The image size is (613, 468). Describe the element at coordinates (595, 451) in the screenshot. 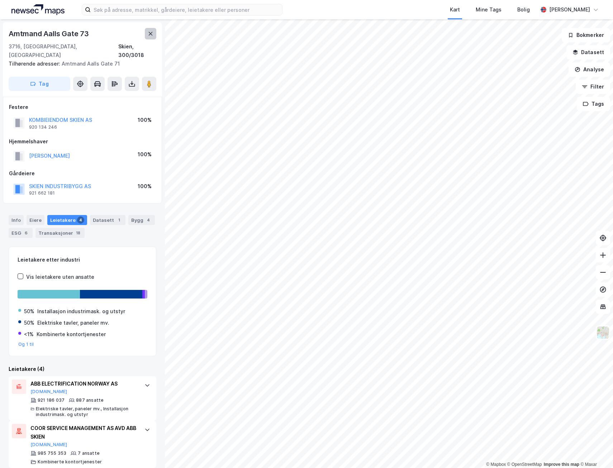

I see `div: Chat Widget` at that location.